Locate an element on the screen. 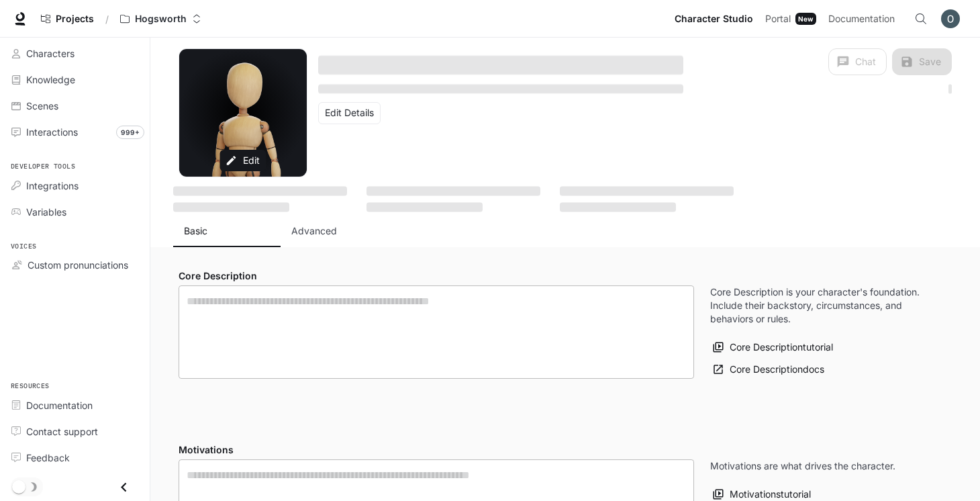 The width and height of the screenshot is (980, 501). span: Scenes is located at coordinates (42, 105).